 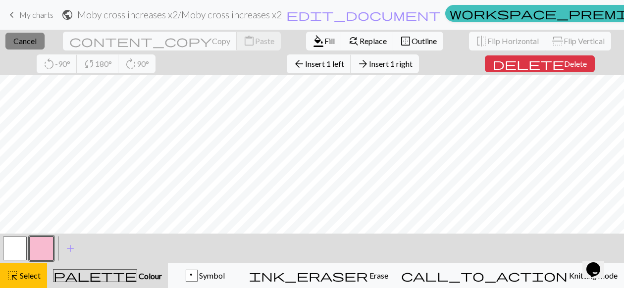 What do you see at coordinates (108, 276) in the screenshot?
I see `button: Colour` at bounding box center [108, 276].